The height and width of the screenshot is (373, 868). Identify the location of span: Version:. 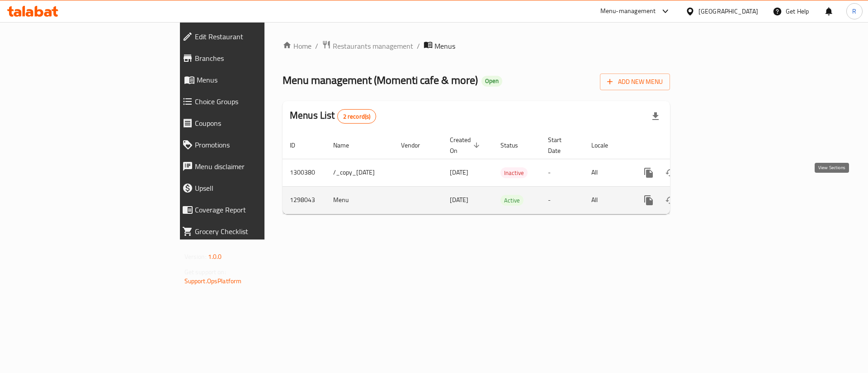
(195, 257).